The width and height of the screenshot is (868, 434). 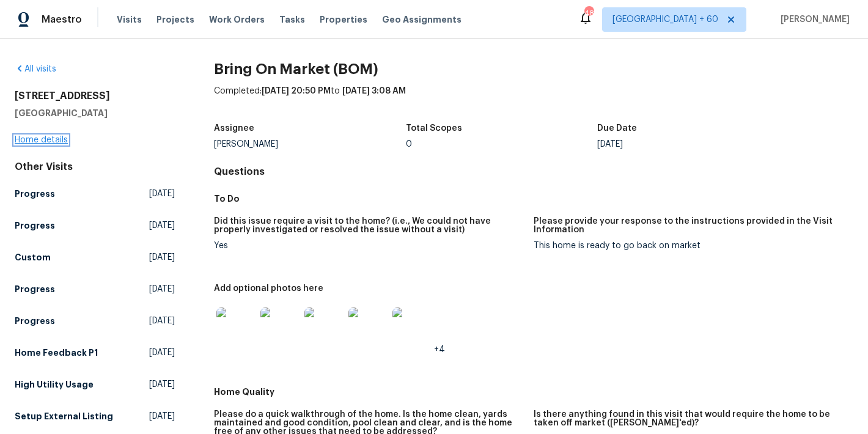 What do you see at coordinates (422, 20) in the screenshot?
I see `span: Geo Assignments` at bounding box center [422, 20].